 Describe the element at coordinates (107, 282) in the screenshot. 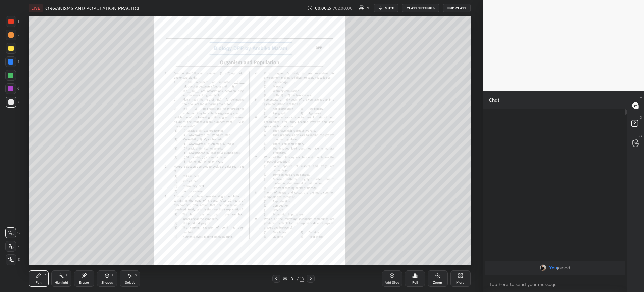

I see `div: Shapes` at that location.